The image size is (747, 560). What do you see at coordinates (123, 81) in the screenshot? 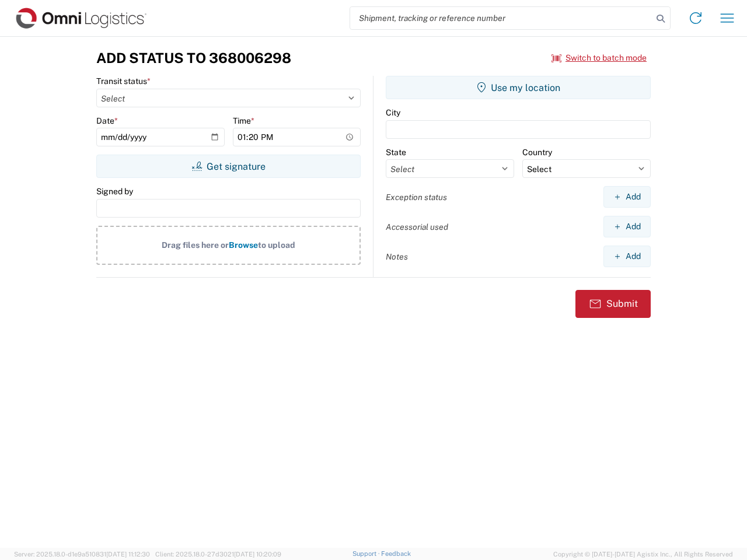
I see `label: Transit status` at bounding box center [123, 81].